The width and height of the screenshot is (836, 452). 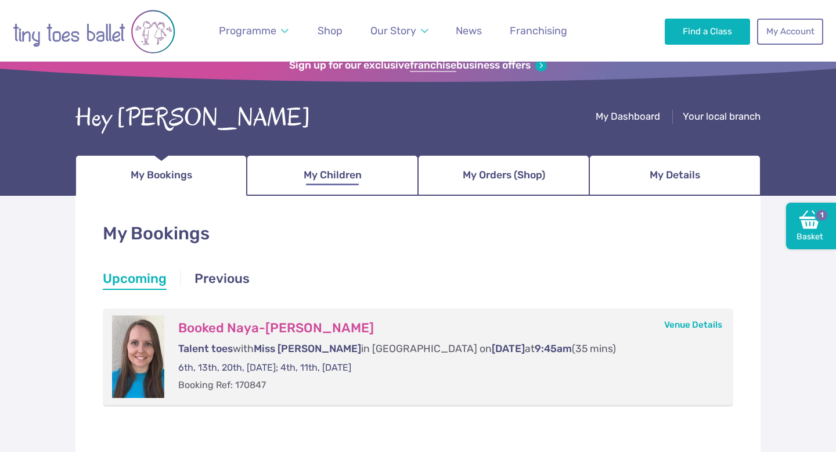 What do you see at coordinates (330, 30) in the screenshot?
I see `span: Shop` at bounding box center [330, 30].